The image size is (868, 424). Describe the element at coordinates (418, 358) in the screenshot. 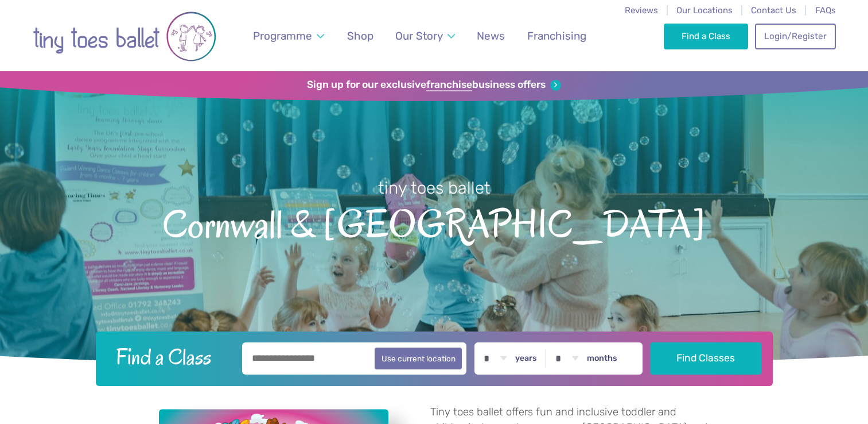

I see `button: Use current location` at that location.